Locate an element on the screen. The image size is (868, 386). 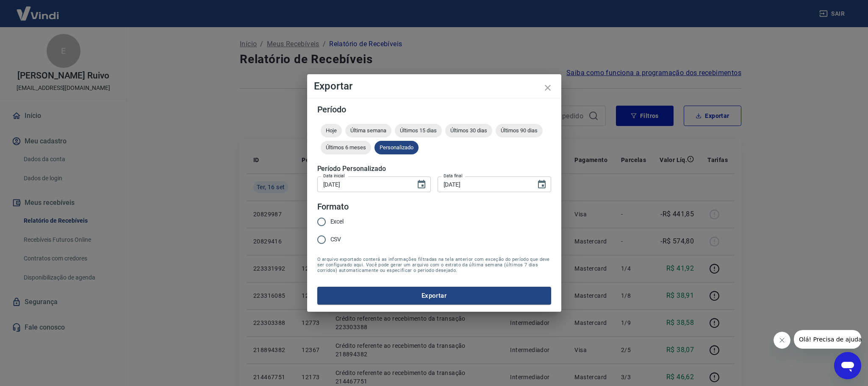
span: Última semana is located at coordinates (368, 130).